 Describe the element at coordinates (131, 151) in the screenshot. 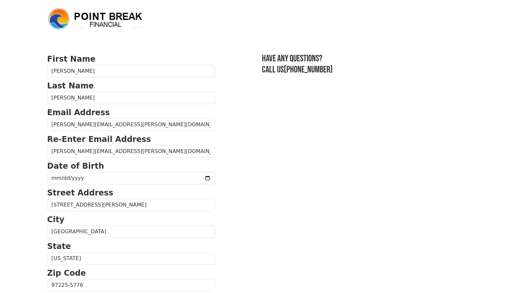

I see `input: Re-Enter Email Address` at that location.